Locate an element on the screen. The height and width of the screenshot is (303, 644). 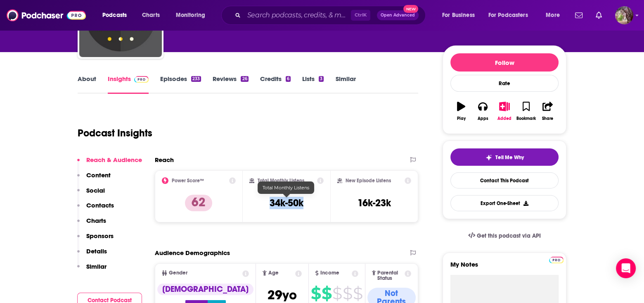
button: Content is located at coordinates (93, 179).